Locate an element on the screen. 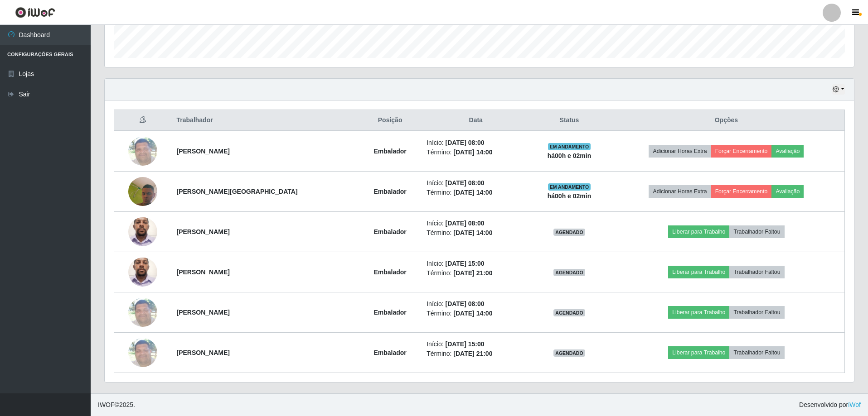 Image resolution: width=868 pixels, height=416 pixels. th: Data is located at coordinates (476, 120).